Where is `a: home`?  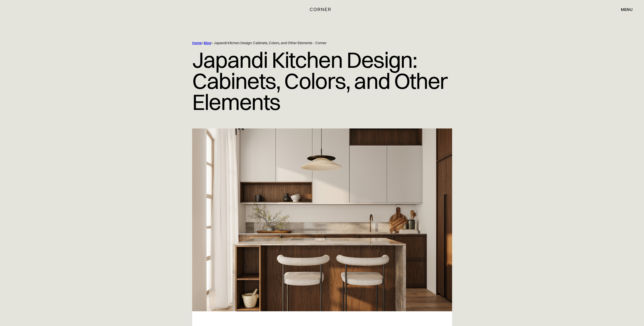 a: home is located at coordinates (322, 9).